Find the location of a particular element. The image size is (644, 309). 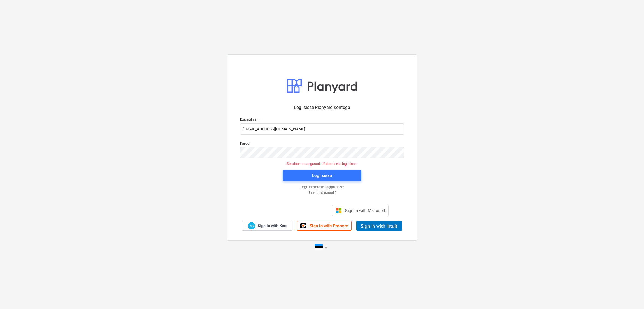

span: Sign in with Procore is located at coordinates (329, 226).